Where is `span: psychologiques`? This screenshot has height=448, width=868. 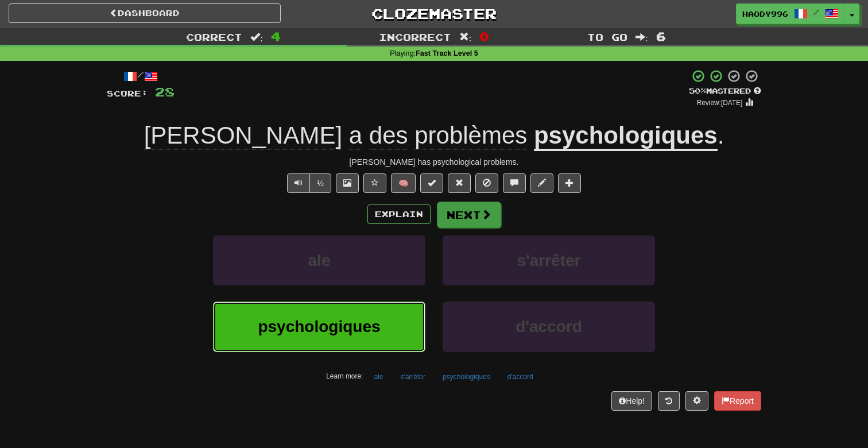 span: psychologiques is located at coordinates (318, 326).